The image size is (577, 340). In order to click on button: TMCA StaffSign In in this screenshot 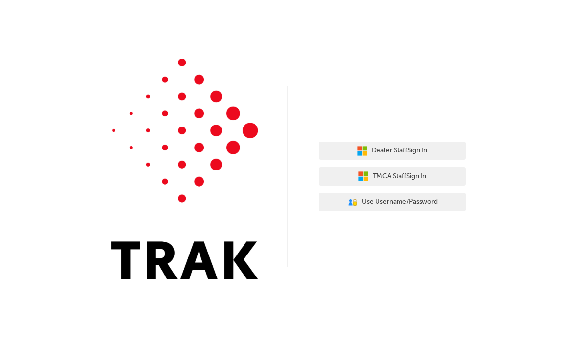, I will do `click(392, 176)`.